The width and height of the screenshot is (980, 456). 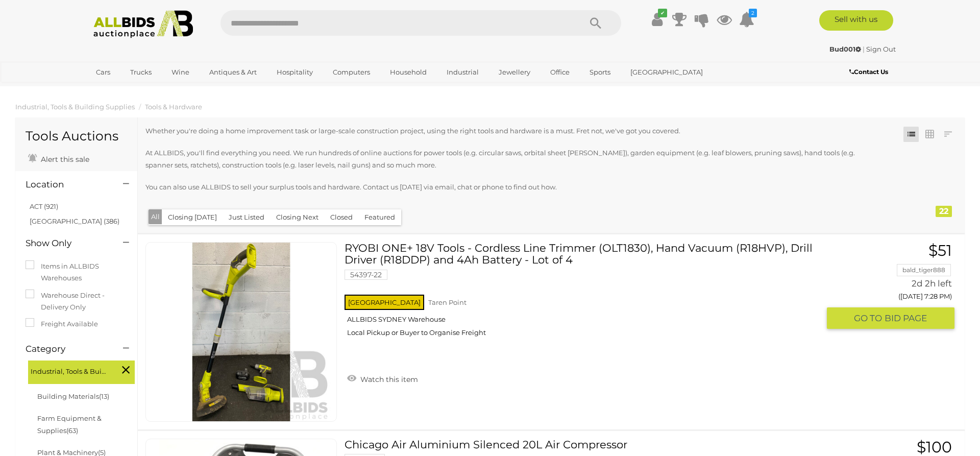 I want to click on div: 22, so click(x=944, y=212).